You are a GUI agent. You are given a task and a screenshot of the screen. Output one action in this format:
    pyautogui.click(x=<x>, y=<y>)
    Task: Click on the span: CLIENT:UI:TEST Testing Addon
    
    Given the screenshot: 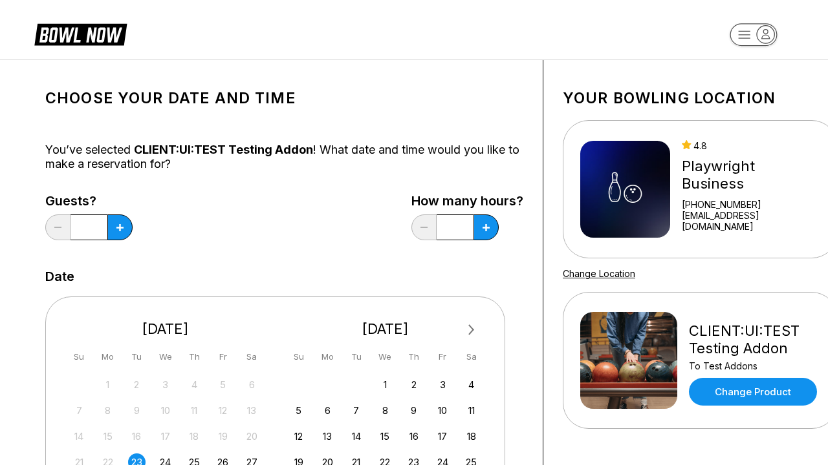 What is the action you would take?
    pyautogui.click(x=223, y=149)
    